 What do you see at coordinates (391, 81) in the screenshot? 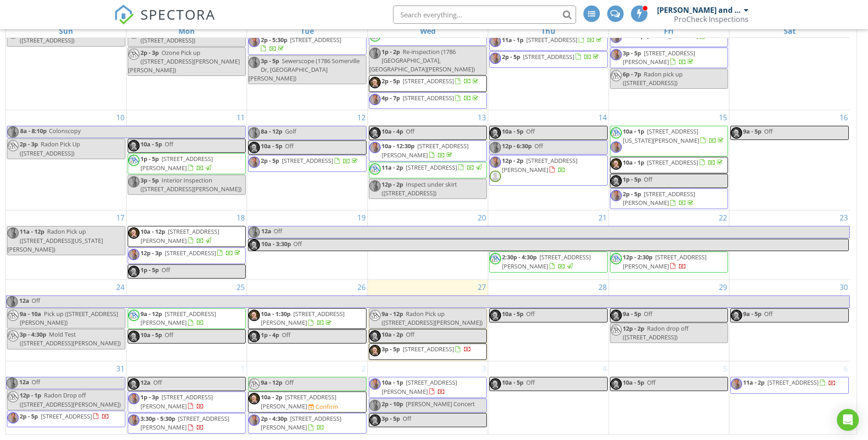
I see `span: 2p - 5p` at bounding box center [391, 81].